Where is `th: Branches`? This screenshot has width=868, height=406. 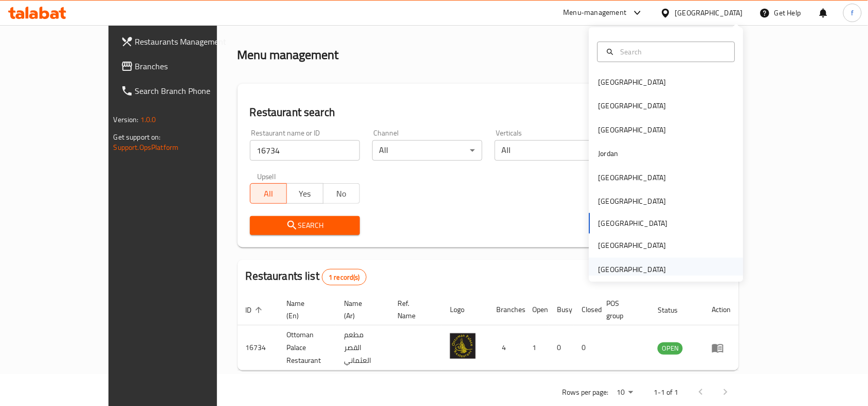 th: Branches is located at coordinates (505, 310).